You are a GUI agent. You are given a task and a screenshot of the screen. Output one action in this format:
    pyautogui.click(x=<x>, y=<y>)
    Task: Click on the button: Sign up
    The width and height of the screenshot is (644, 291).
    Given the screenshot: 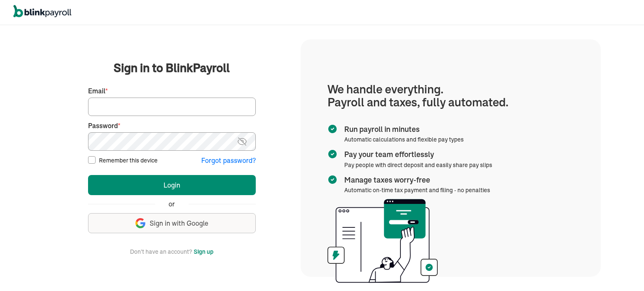 What is the action you would take?
    pyautogui.click(x=203, y=252)
    